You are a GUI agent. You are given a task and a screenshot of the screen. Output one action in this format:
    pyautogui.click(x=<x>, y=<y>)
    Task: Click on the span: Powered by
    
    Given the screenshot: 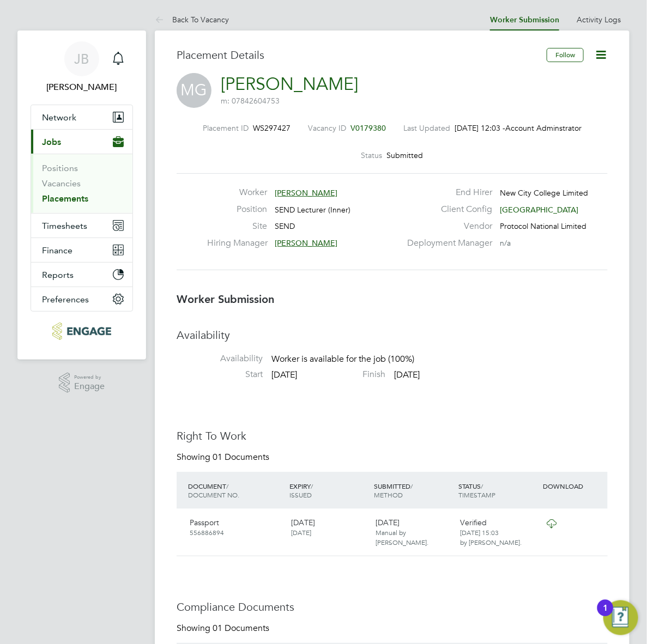 What is the action you would take?
    pyautogui.click(x=90, y=377)
    